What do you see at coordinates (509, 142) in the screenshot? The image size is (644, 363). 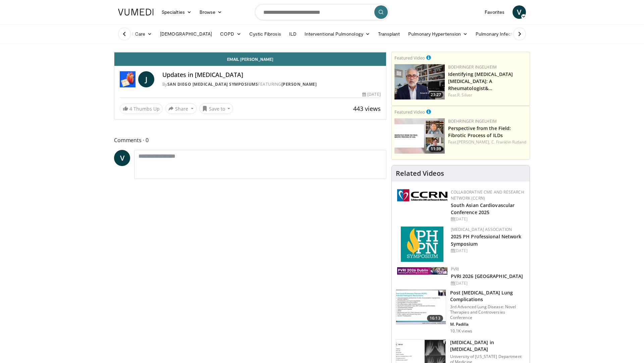 I see `a: C. Franklin Rutland` at bounding box center [509, 142].